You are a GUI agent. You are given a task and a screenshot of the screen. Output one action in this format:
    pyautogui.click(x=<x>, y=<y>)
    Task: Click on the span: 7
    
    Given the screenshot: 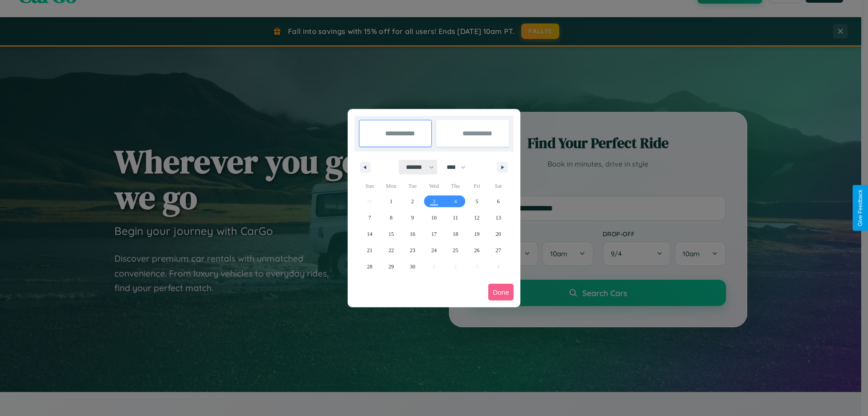 What is the action you would take?
    pyautogui.click(x=370, y=218)
    